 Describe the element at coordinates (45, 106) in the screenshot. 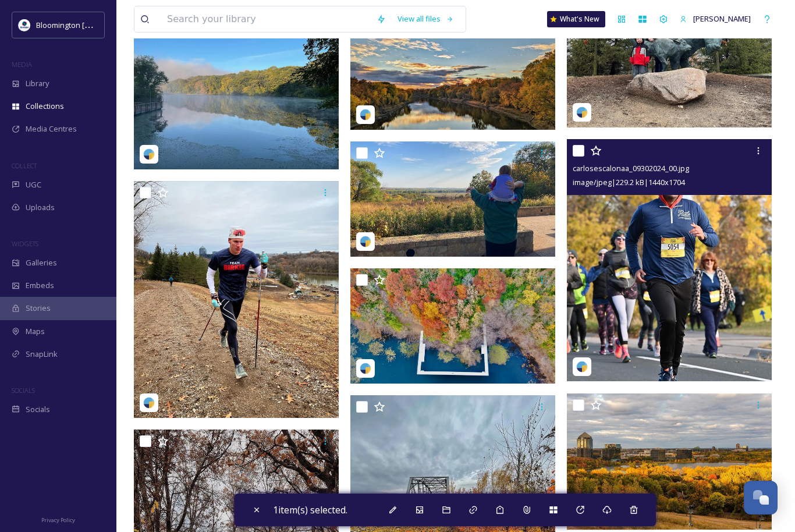

I see `span: Collections` at that location.